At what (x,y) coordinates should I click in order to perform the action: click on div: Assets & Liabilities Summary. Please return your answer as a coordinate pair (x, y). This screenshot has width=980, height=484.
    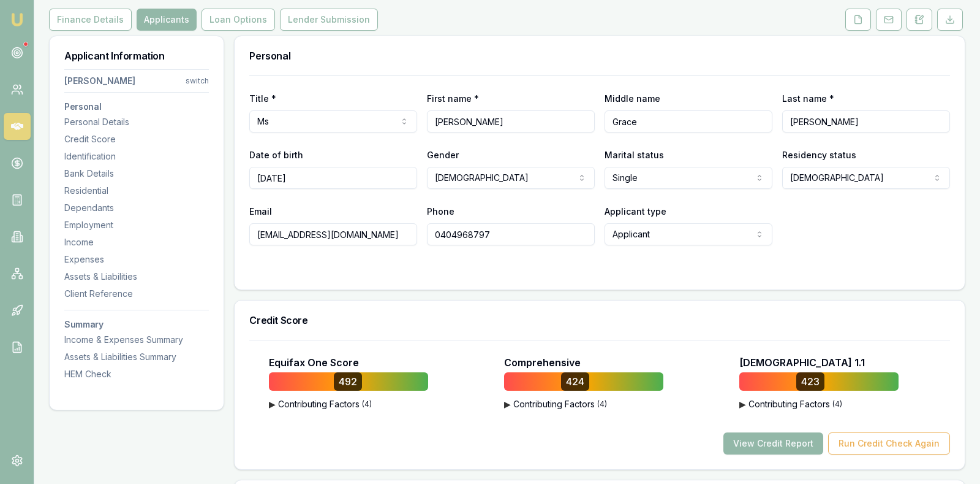
    Looking at the image, I should click on (137, 357).